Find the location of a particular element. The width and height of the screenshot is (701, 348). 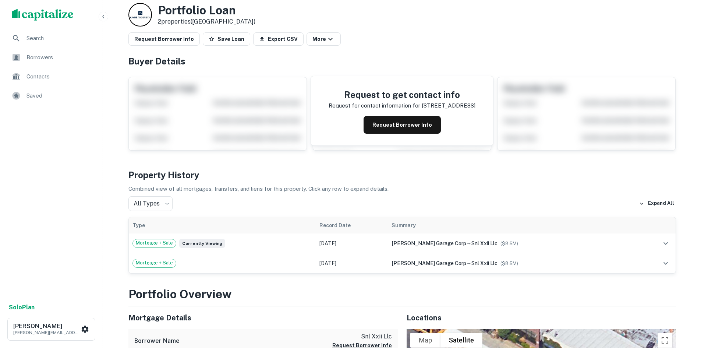

a: SoloPlan is located at coordinates (22, 307).